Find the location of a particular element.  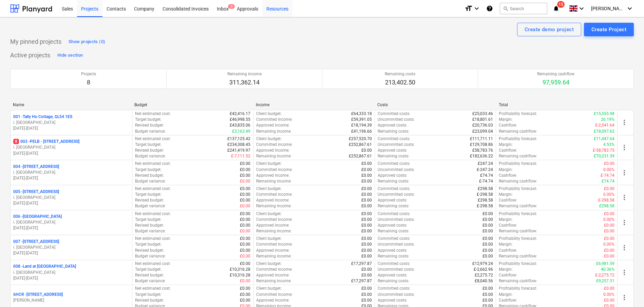

p: Remaining costs is located at coordinates (400, 74).